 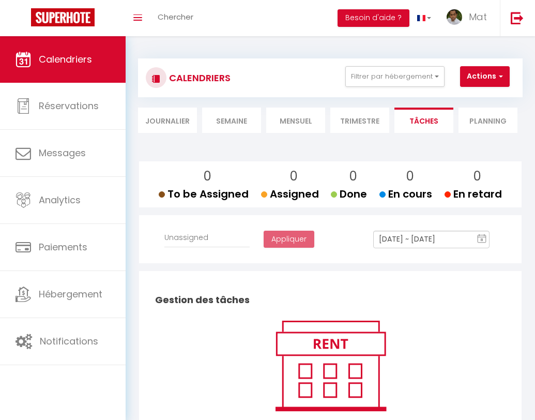 I want to click on span: To be Assigned, so click(x=204, y=194).